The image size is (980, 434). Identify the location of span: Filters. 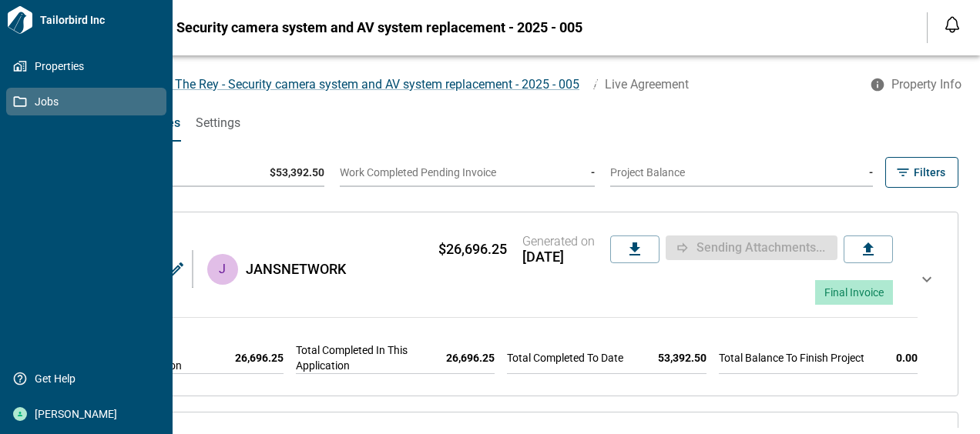
(929, 173).